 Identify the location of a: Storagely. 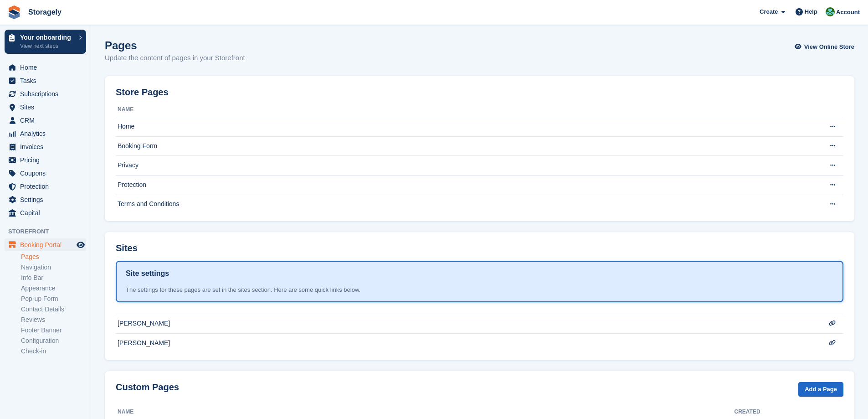
(45, 12).